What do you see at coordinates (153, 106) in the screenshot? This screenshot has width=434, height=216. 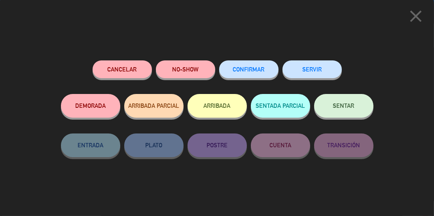 I see `span: ARRIBADA PARCIAL` at bounding box center [153, 106].